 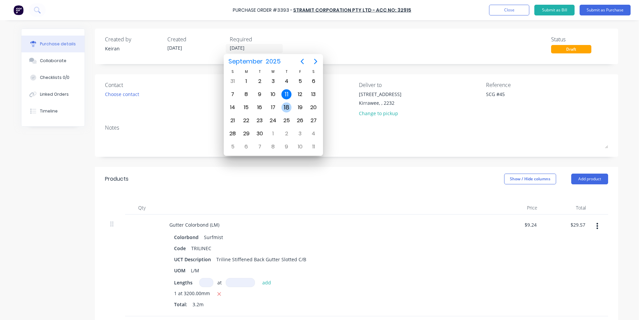 What do you see at coordinates (142, 208) in the screenshot?
I see `div: Qty` at bounding box center [142, 208].